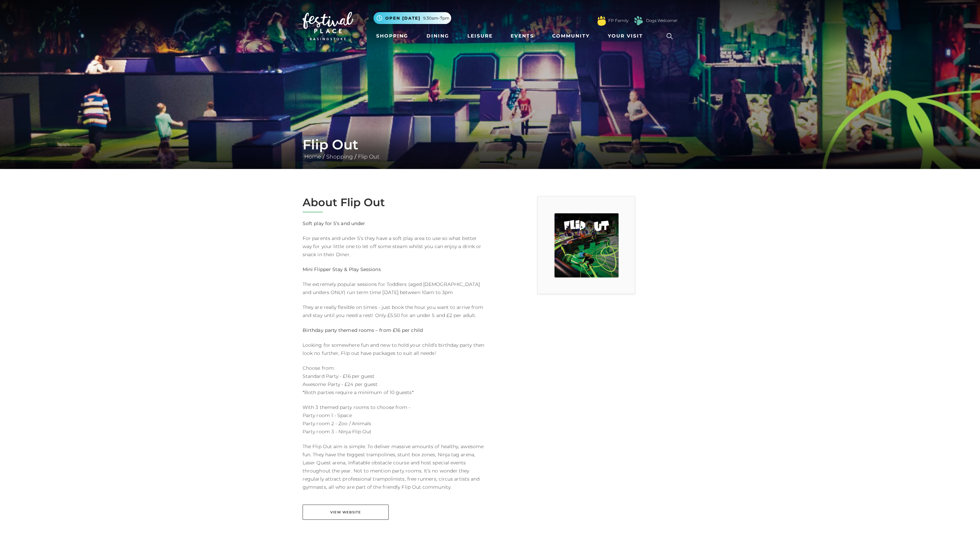 This screenshot has height=534, width=980. I want to click on a: Home, so click(313, 156).